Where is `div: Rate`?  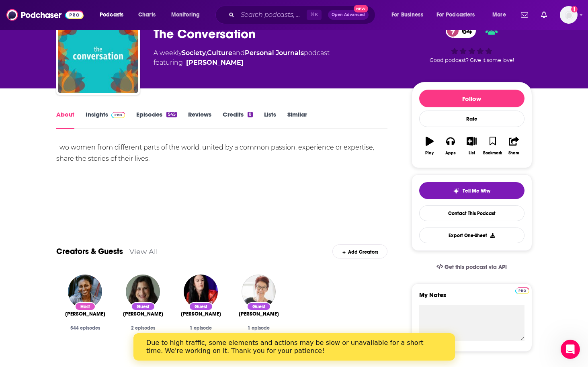 div: Rate is located at coordinates (472, 119).